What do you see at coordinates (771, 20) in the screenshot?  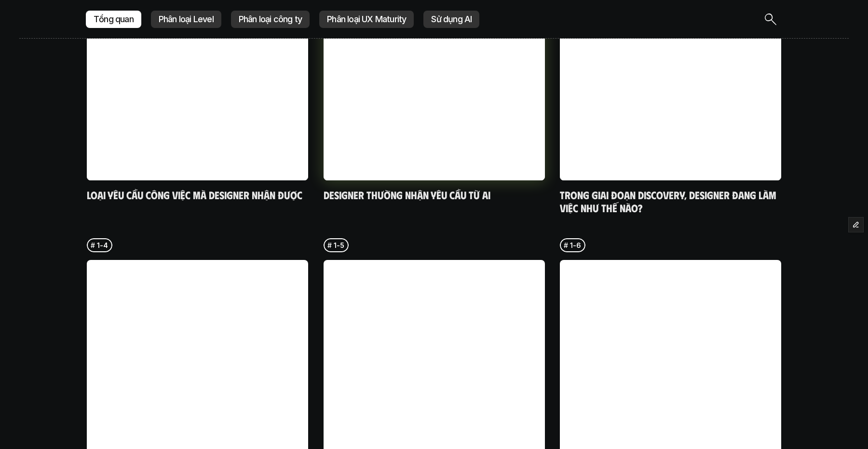 I see `button: Search Icon` at bounding box center [771, 20].